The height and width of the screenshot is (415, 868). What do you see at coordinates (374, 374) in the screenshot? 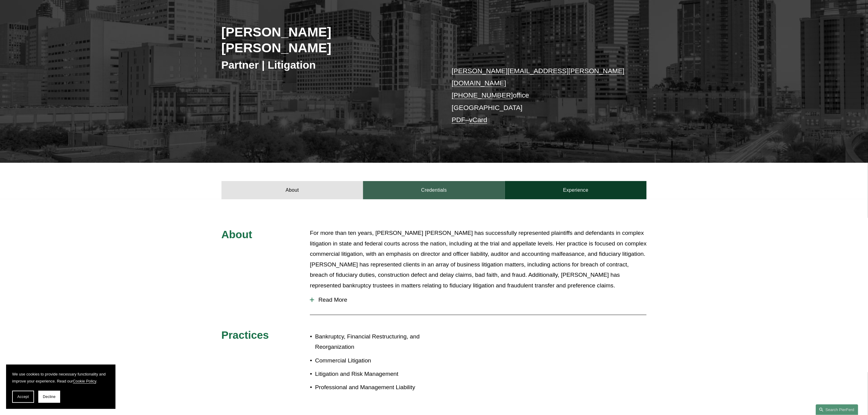
I see `p: Litigation and Risk Management` at bounding box center [374, 374].